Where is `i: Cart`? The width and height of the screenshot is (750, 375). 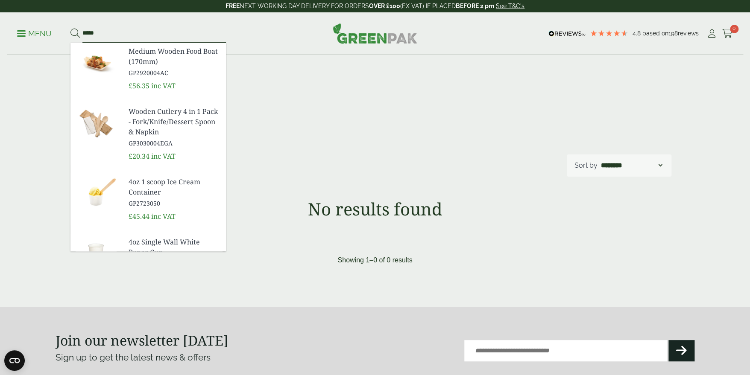
i: Cart is located at coordinates (727, 34).